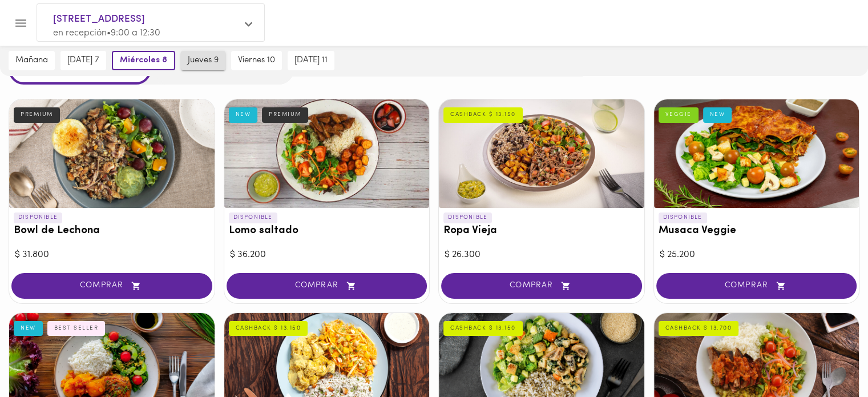 This screenshot has height=397, width=868. I want to click on div: Ropa Vieja, so click(542, 153).